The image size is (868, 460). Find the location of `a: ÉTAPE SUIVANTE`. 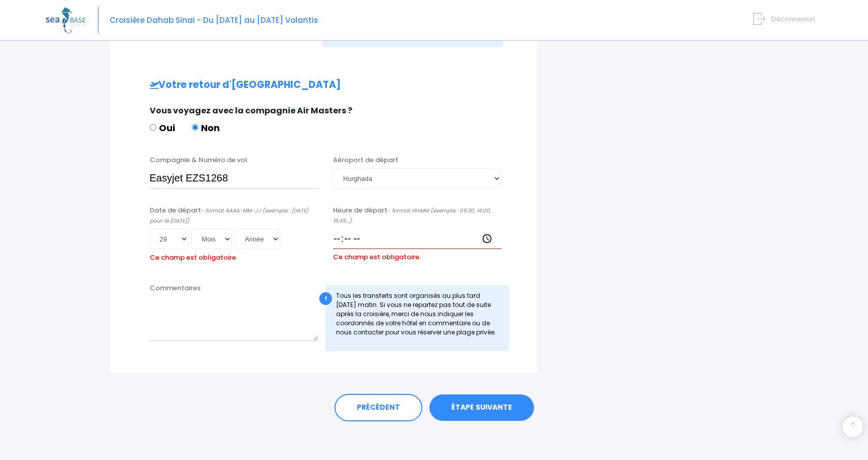

a: ÉTAPE SUIVANTE is located at coordinates (482, 407).